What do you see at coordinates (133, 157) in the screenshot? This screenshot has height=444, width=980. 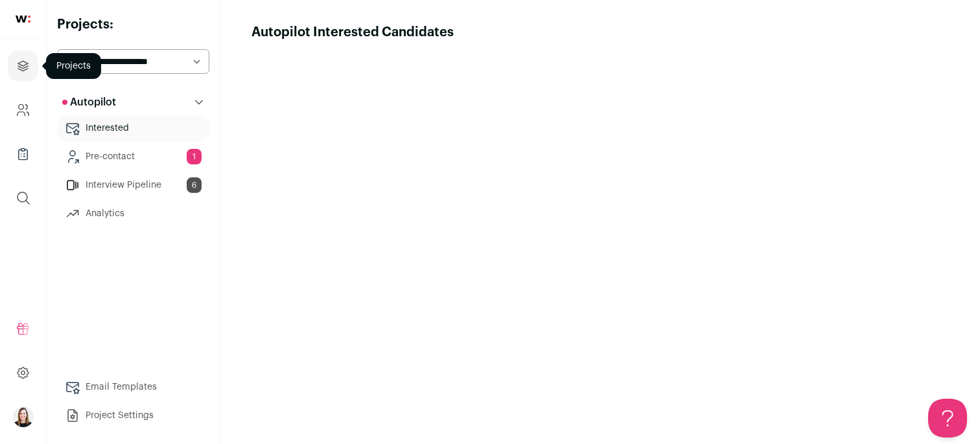 I see `a: Pre-contact1` at bounding box center [133, 157].